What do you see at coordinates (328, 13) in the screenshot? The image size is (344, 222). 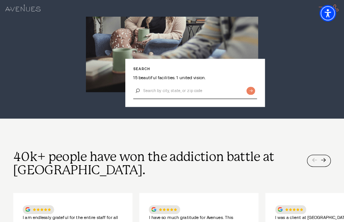 I see `div: Accessibility Menu` at bounding box center [328, 13].